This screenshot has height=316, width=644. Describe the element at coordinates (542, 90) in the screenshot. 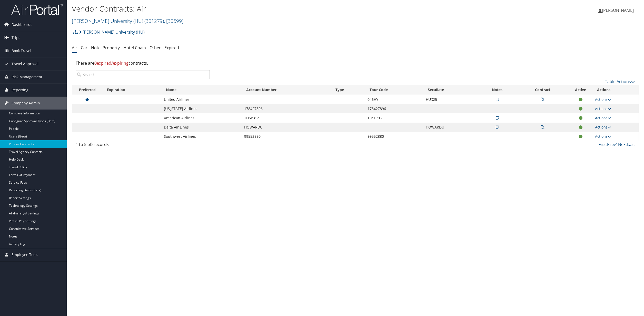

I see `th: Contract: activate to sort column ascending` at that location.